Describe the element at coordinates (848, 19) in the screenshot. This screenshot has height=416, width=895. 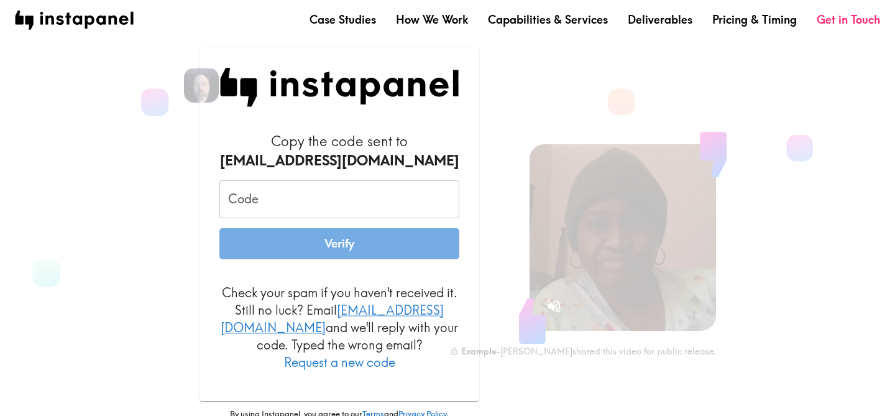
I see `a: Get in Touch` at that location.